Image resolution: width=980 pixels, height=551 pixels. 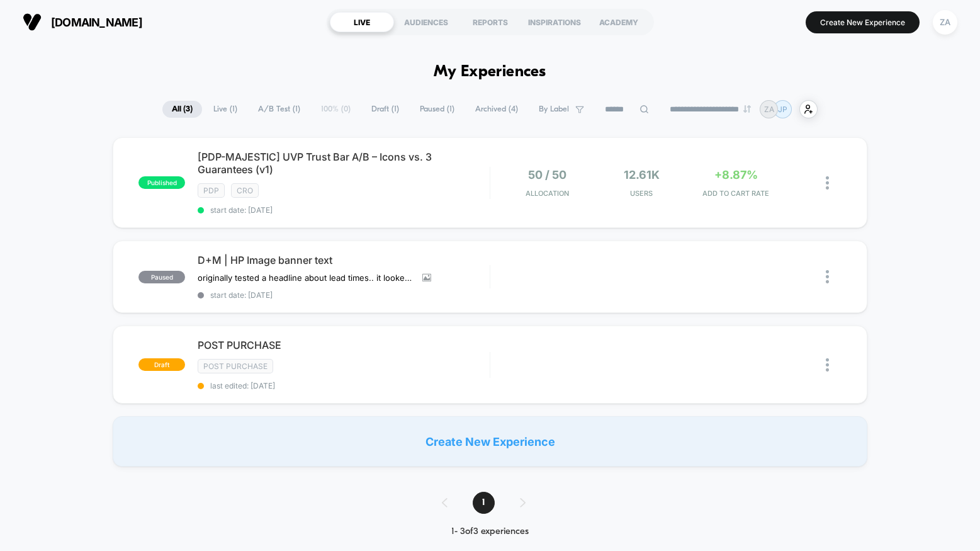 What do you see at coordinates (862, 22) in the screenshot?
I see `button: Create New Experience` at bounding box center [862, 22].